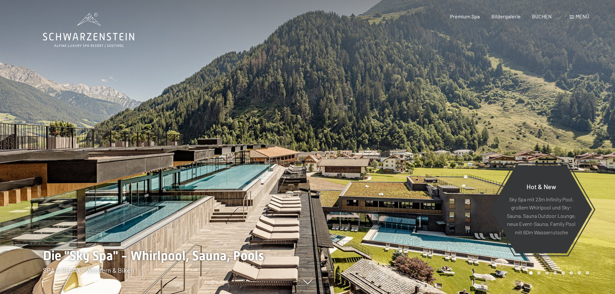  Describe the element at coordinates (531, 273) in the screenshot. I see `div: Carousel Page 1 (Current Slide)` at that location.